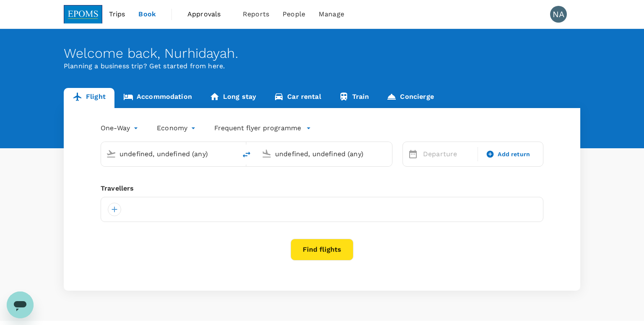  Describe the element at coordinates (83, 14) in the screenshot. I see `img: EPOMS SDN BHD` at that location.